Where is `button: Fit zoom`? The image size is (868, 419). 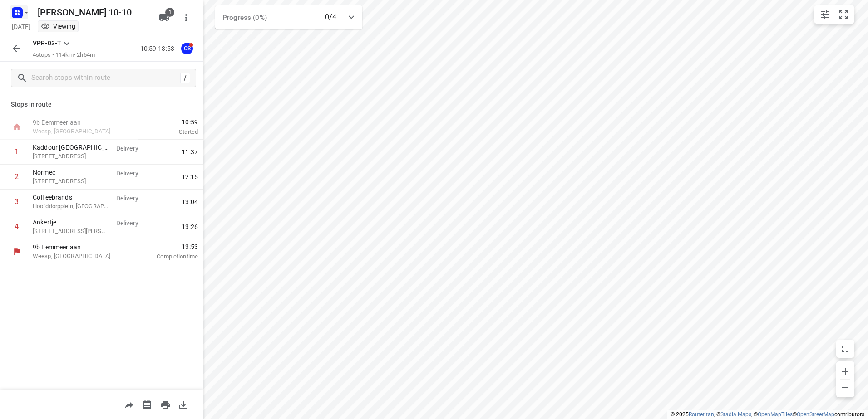 button: Fit zoom is located at coordinates (844, 14).